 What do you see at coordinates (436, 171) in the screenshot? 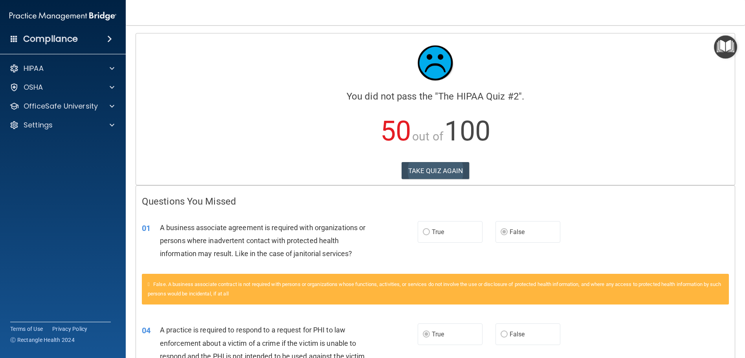
I see `button: TAKE QUIZ AGAIN` at bounding box center [436, 171].